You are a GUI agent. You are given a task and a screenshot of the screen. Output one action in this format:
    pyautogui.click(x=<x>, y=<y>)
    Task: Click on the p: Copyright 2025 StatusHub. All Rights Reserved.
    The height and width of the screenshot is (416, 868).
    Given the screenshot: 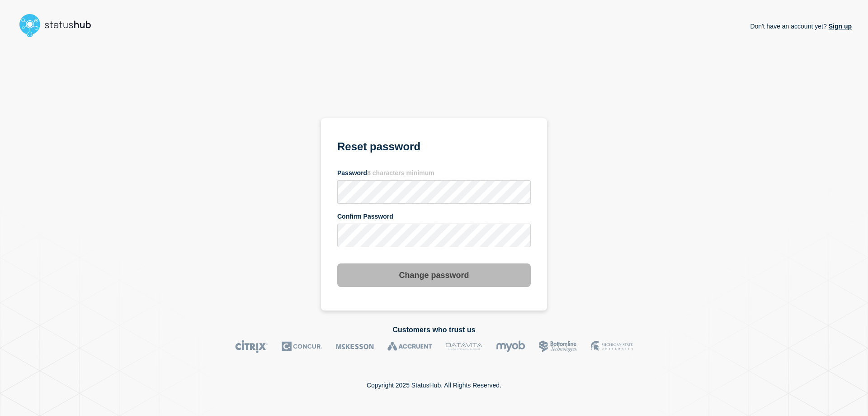 What is the action you would take?
    pyautogui.click(x=434, y=385)
    